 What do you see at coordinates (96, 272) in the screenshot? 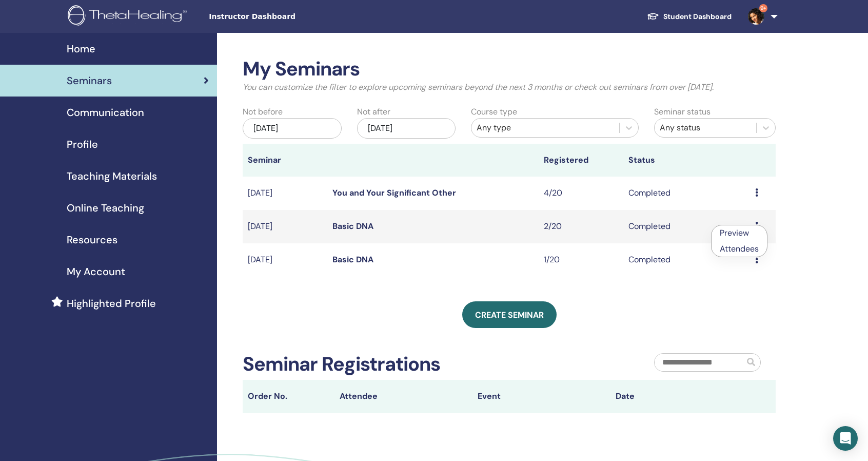
I see `span: My Account` at bounding box center [96, 272].